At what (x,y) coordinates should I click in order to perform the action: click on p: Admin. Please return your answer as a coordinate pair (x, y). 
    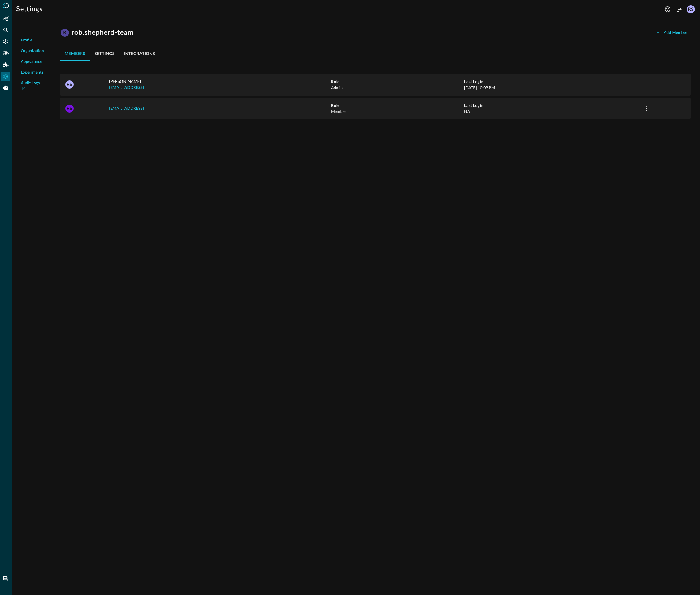
    Looking at the image, I should click on (398, 87).